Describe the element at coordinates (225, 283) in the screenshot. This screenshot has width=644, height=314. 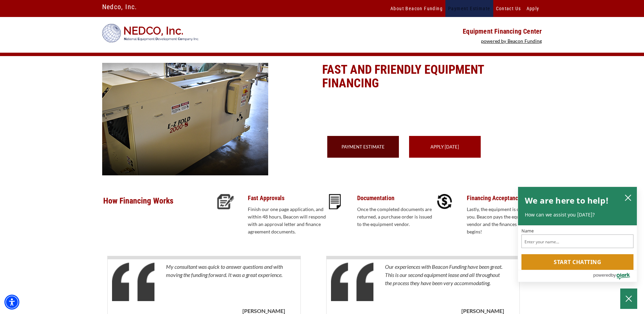
I see `p: My consultant was quick to answer questions and with moving the funding forward. It was a great e...` at that location.